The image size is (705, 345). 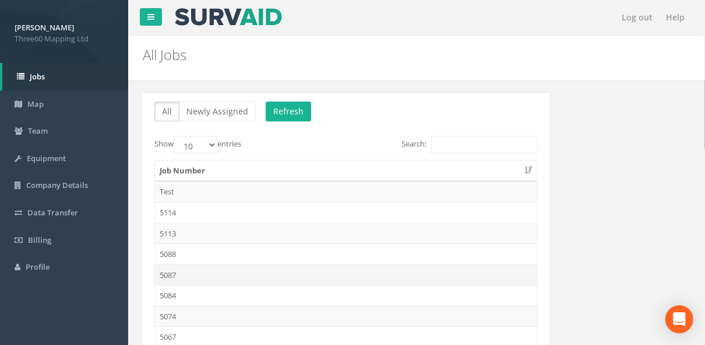 I want to click on a: Jobs, so click(x=65, y=76).